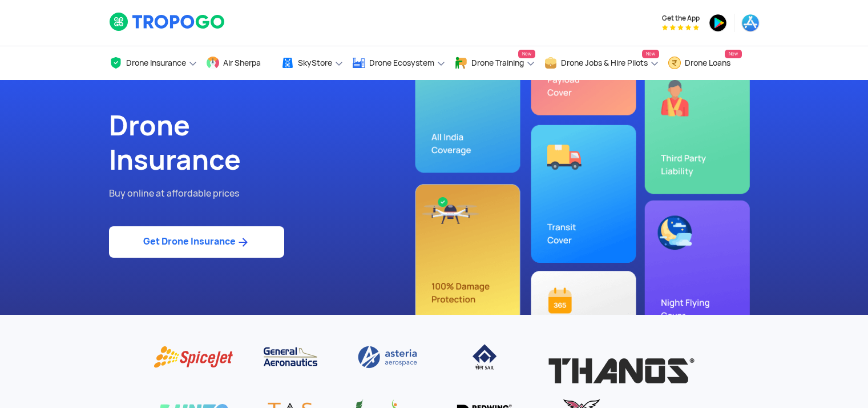  What do you see at coordinates (315, 63) in the screenshot?
I see `span: SkyStore` at bounding box center [315, 63].